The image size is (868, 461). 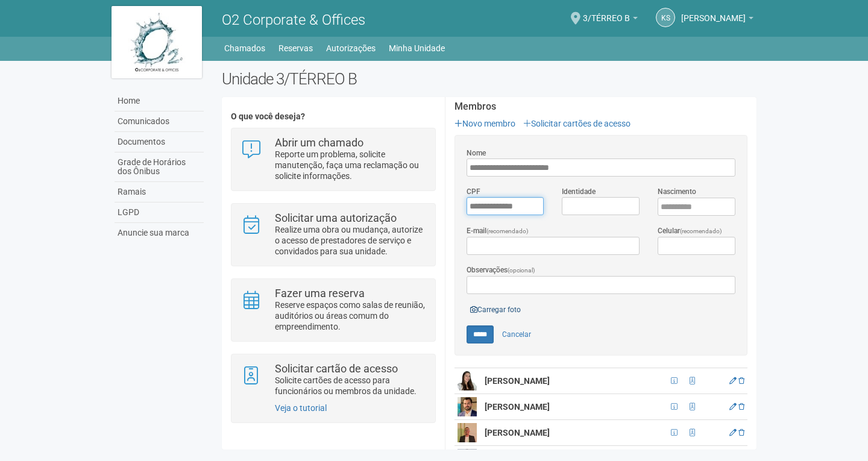 I want to click on img: logo.jpg, so click(x=157, y=42).